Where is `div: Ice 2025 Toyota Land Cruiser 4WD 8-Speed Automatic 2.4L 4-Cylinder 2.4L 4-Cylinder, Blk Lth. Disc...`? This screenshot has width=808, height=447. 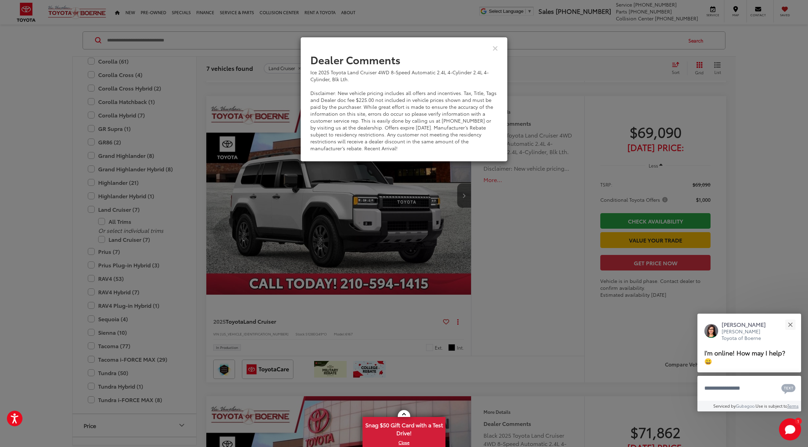
div: Ice 2025 Toyota Land Cruiser 4WD 8-Speed Automatic 2.4L 4-Cylinder 2.4L 4-Cylinder, Blk Lth. Disc... is located at coordinates (404, 110).